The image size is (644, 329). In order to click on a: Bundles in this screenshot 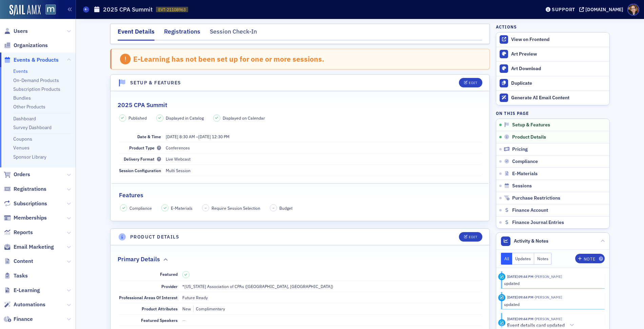, I will do `click(22, 98)`.